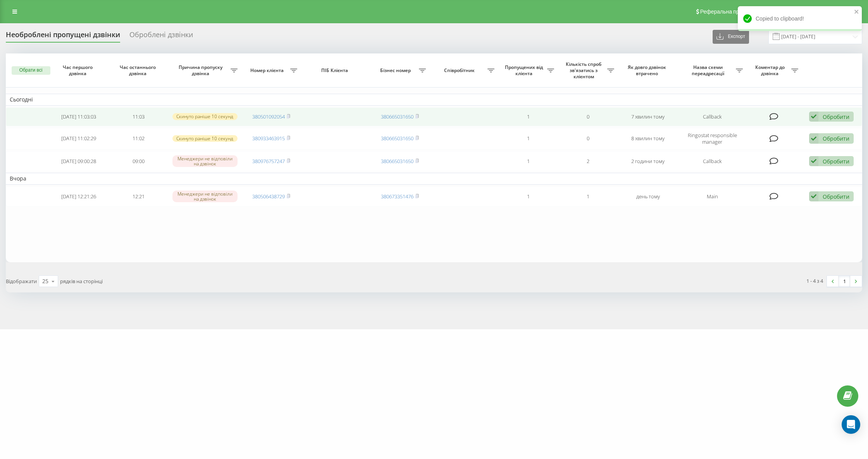 The image size is (868, 459). I want to click on td: 7 хвилин тому, so click(648, 117).